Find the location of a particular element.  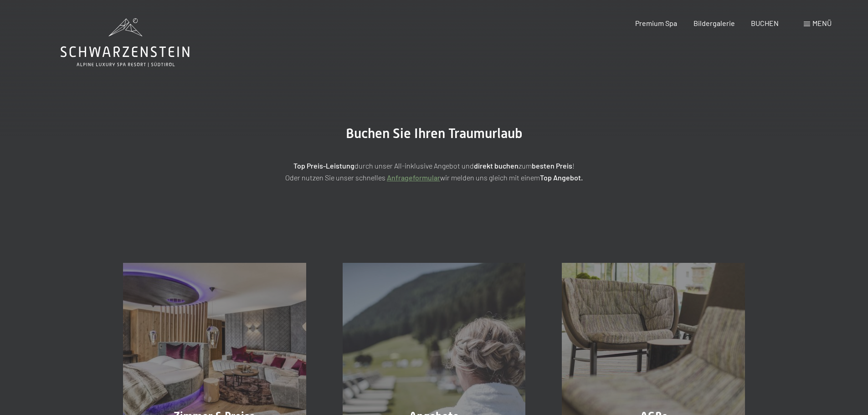

strong: Top Angebot. is located at coordinates (561, 177).